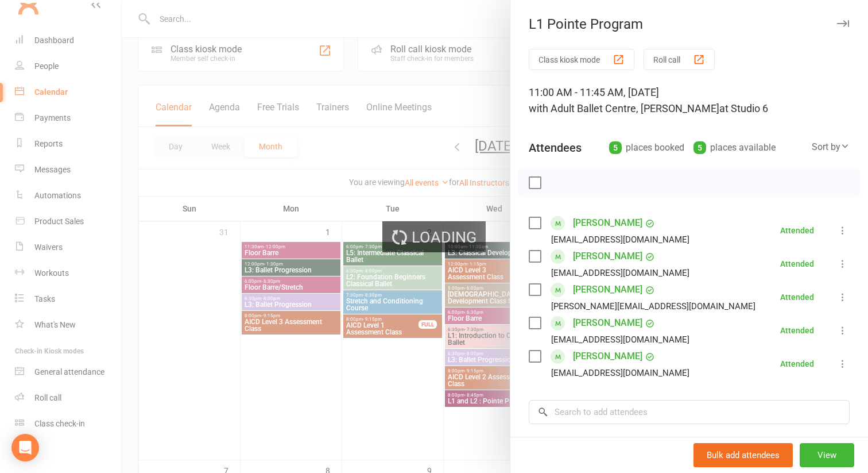  What do you see at coordinates (25, 448) in the screenshot?
I see `div: Open Intercom Messenger` at bounding box center [25, 448].